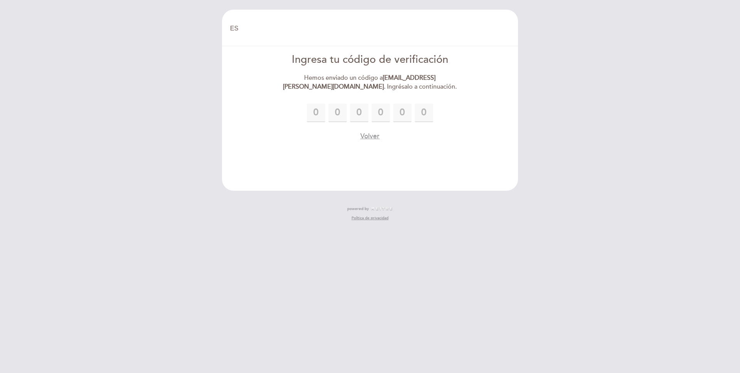  Describe the element at coordinates (370, 60) in the screenshot. I see `div: Ingresa tu código de verificación` at that location.